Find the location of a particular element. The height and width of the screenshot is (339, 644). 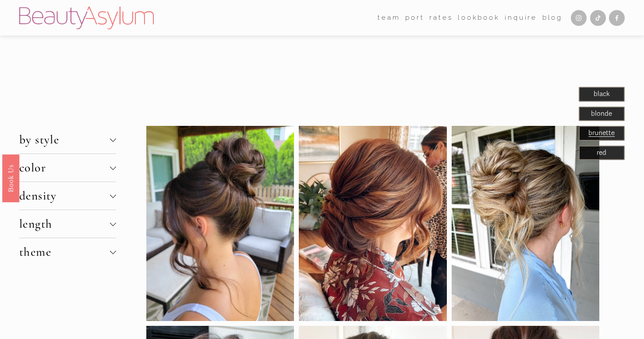

button: color is located at coordinates (67, 167).